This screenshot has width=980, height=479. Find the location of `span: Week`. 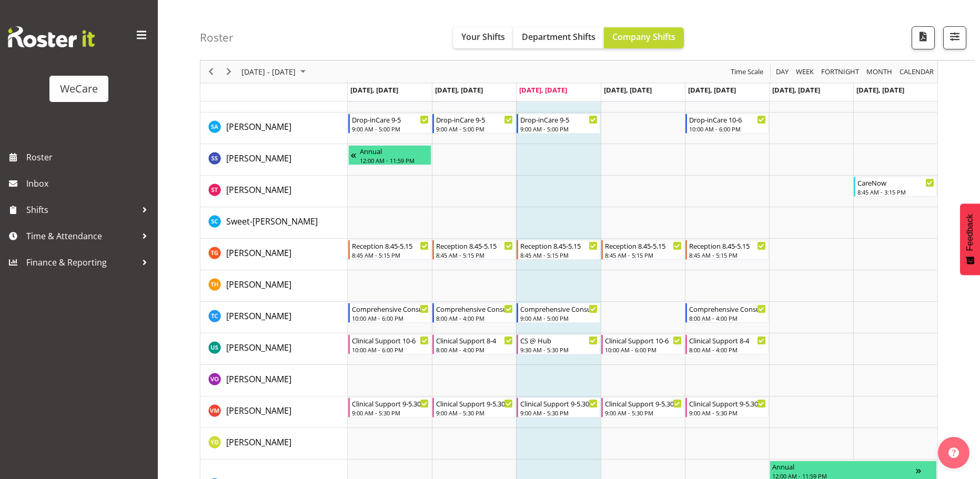

span: Week is located at coordinates (805, 71).